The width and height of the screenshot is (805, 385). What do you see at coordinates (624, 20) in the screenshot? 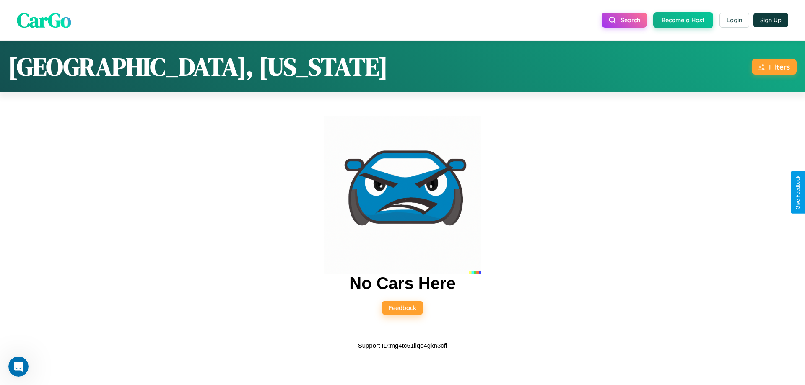
I see `button: Search` at bounding box center [624, 20].